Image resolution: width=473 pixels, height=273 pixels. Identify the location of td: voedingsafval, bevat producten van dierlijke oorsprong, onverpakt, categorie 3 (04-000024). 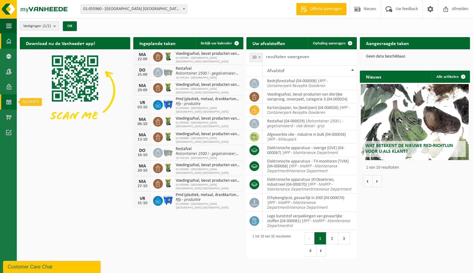
(309, 97).